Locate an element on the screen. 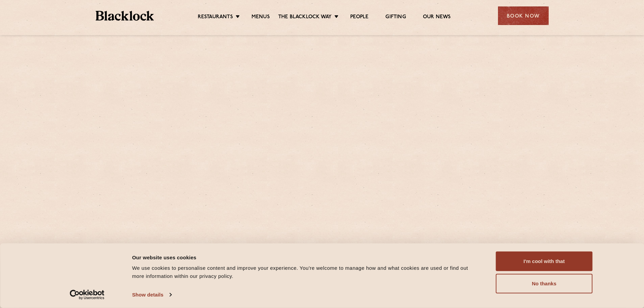 This screenshot has width=644, height=308. div: Book Now is located at coordinates (523, 15).